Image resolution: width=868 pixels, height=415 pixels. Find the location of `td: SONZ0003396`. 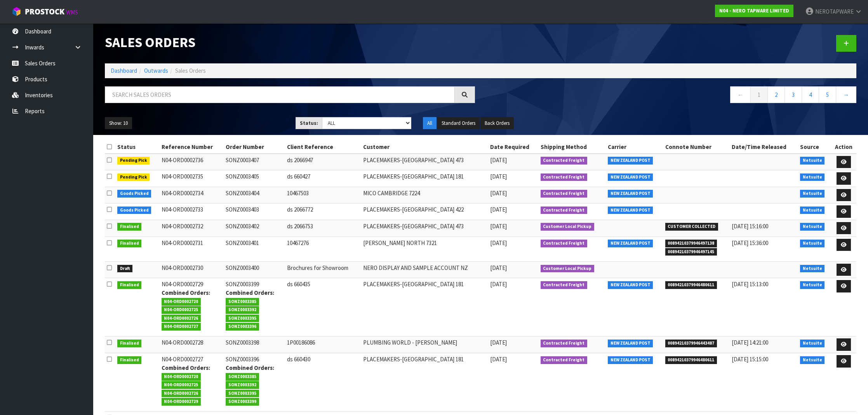

td: SONZ0003396 is located at coordinates (254, 382).